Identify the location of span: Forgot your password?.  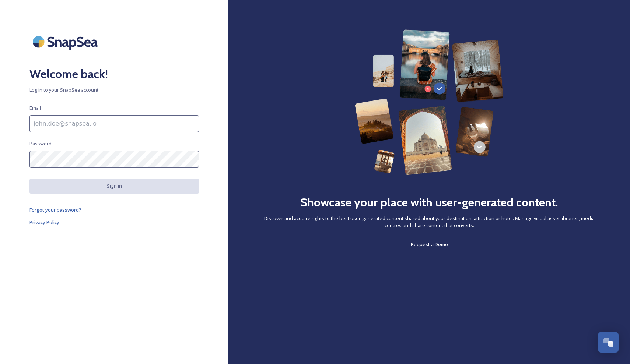
(55, 210).